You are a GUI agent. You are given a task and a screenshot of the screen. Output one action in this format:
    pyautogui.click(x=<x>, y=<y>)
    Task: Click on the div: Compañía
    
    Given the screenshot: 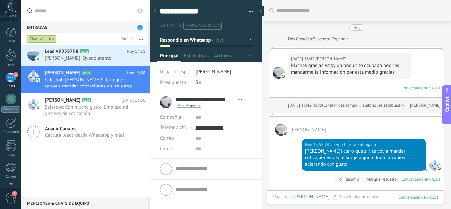 What is the action you would take?
    pyautogui.click(x=175, y=117)
    